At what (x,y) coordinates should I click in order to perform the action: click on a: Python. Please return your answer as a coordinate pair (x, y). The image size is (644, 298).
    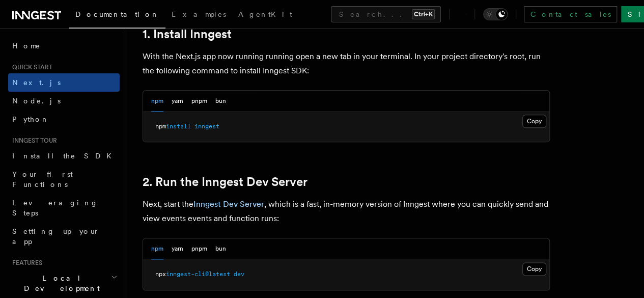
    Looking at the image, I should click on (64, 119).